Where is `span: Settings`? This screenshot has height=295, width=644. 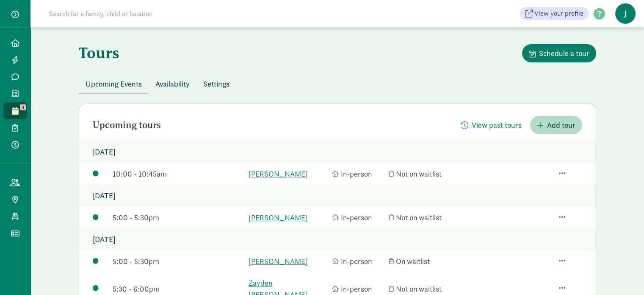 span: Settings is located at coordinates (217, 83).